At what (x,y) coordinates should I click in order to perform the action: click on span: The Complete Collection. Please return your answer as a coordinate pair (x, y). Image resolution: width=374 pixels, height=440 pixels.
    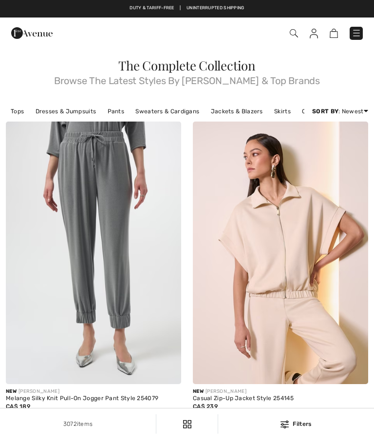
    Looking at the image, I should click on (187, 65).